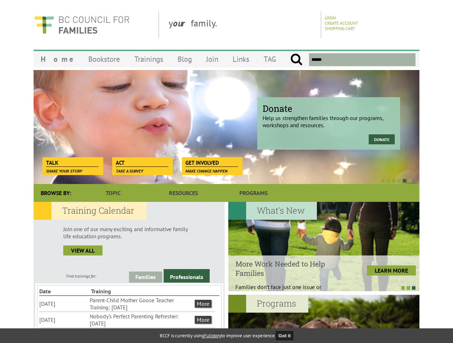 The image size is (453, 343). What do you see at coordinates (83, 251) in the screenshot?
I see `a: view all` at bounding box center [83, 251].